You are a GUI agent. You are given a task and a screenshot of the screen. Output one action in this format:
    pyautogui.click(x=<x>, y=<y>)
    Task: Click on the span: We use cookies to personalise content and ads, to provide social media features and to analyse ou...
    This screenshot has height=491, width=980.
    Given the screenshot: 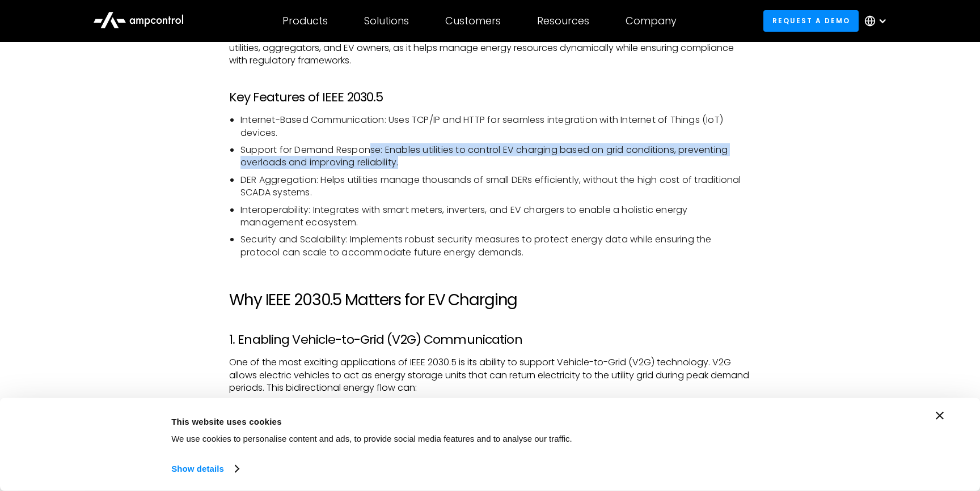 What is the action you would take?
    pyautogui.click(x=371, y=439)
    